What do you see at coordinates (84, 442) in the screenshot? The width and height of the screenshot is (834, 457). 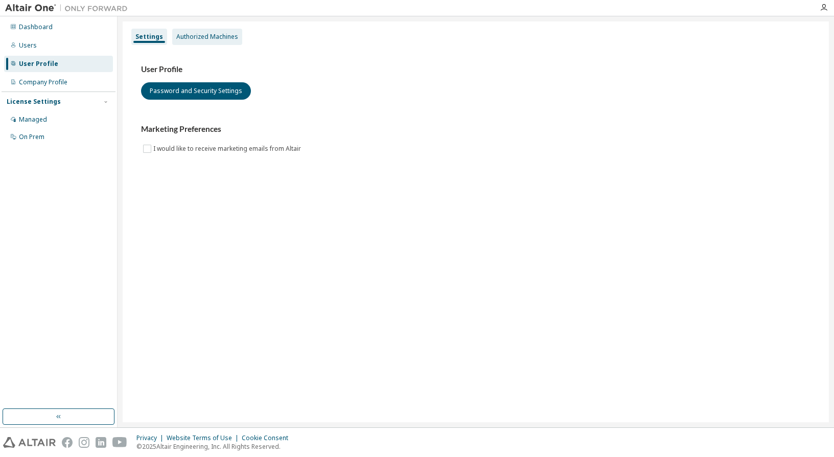 I see `img: instagram.svg` at bounding box center [84, 442].